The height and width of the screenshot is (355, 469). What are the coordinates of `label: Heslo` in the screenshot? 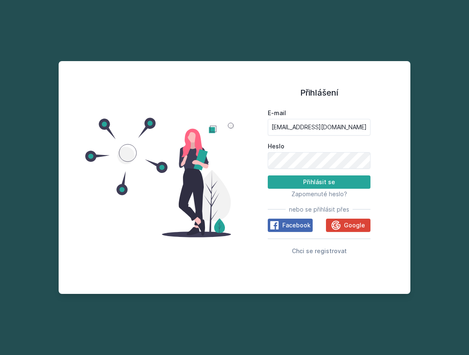 It's located at (319, 146).